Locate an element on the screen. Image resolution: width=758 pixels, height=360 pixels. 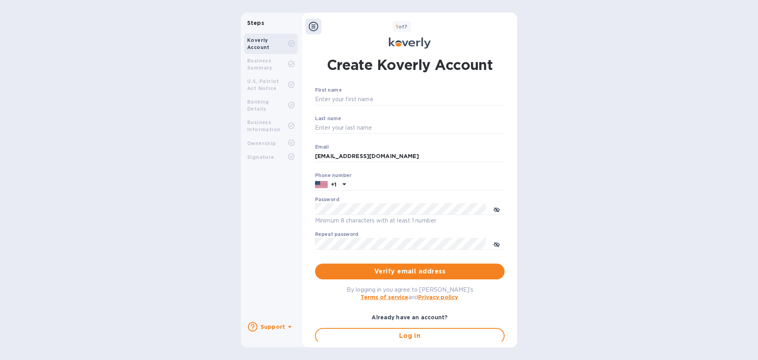
input: Enter your last name is located at coordinates (410, 128).